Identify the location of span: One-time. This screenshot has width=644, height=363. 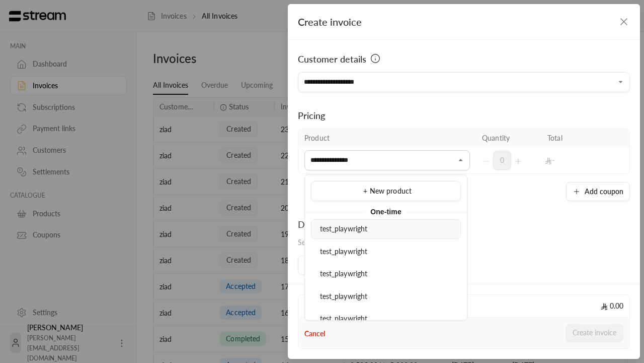
(386, 212).